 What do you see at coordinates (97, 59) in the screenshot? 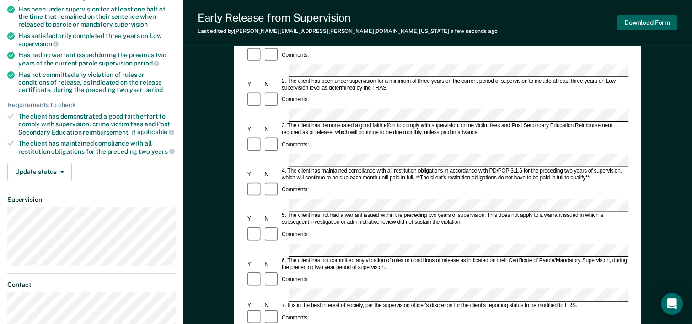
I see `div: Has had no warrant issued during the previous two years of the current parole supervision` at bounding box center [97, 59].